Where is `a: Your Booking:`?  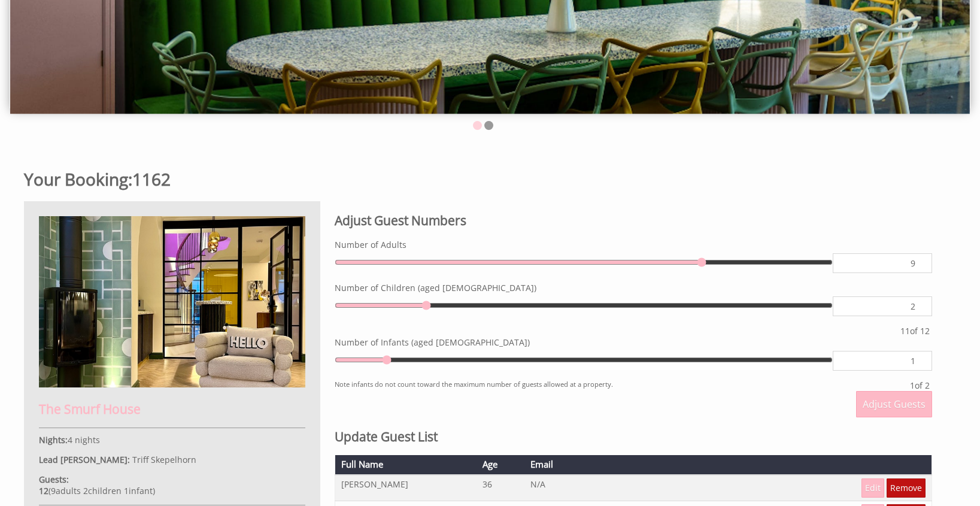 a: Your Booking: is located at coordinates (78, 179).